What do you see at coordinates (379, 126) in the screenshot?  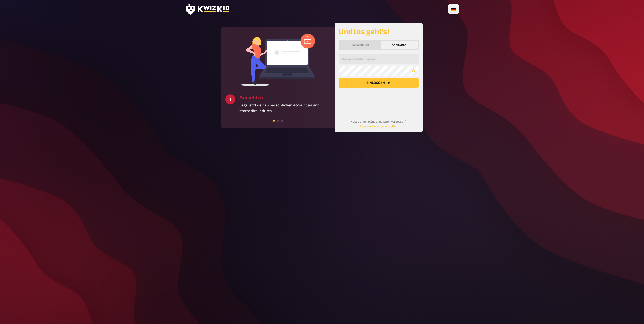 I see `a: Passwort wiederherstellen` at bounding box center [379, 126].